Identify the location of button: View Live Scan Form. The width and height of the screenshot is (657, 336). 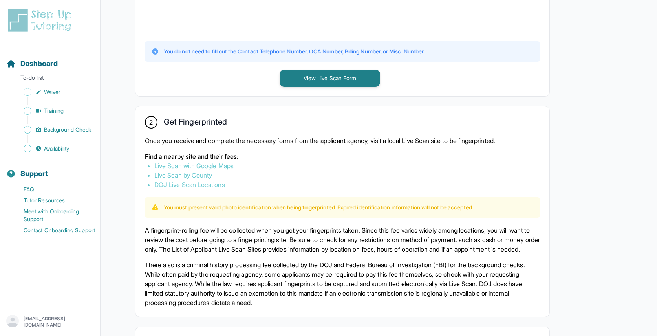
(330, 78).